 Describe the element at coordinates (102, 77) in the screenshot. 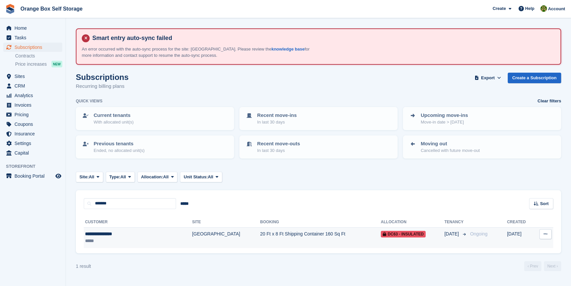

I see `h1: Subscriptions` at that location.